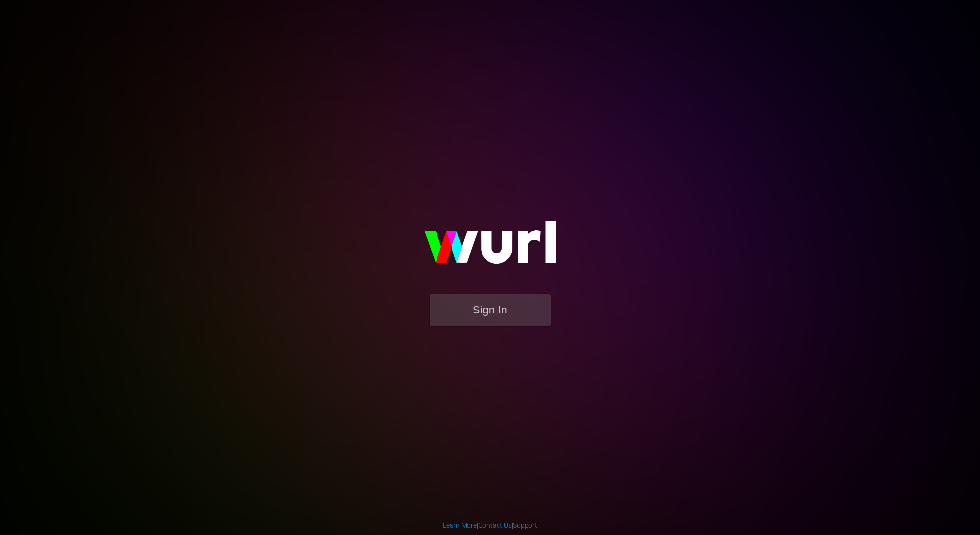  What do you see at coordinates (460, 525) in the screenshot?
I see `a: Learn More` at bounding box center [460, 525].